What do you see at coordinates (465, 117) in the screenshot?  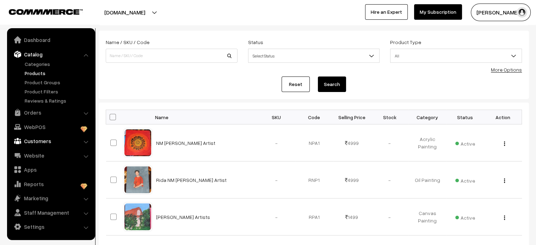 I see `th: Status` at bounding box center [465, 117].